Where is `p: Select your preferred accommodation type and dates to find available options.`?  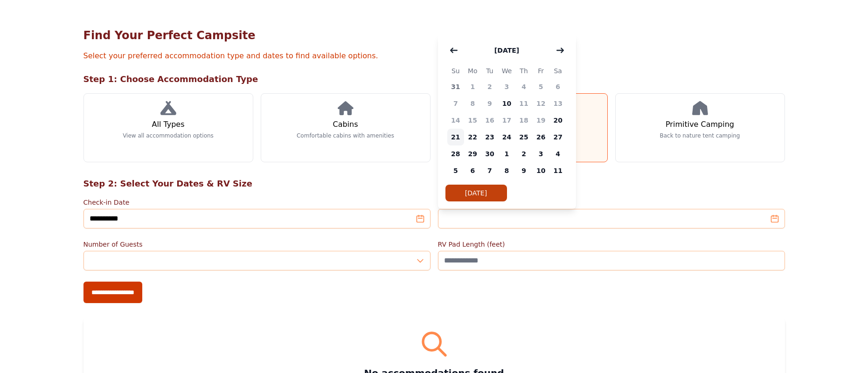
p: Select your preferred accommodation type and dates to find available options. is located at coordinates (435, 56).